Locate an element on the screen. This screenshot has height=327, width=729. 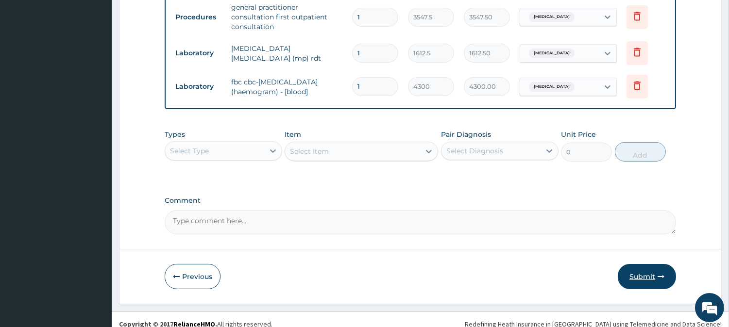
span: We're online! is located at coordinates (95, 150).